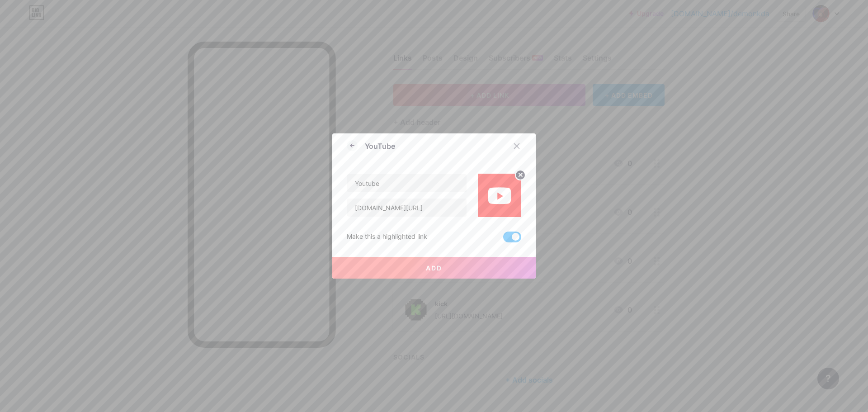 Image resolution: width=868 pixels, height=412 pixels. What do you see at coordinates (434, 268) in the screenshot?
I see `span: Add` at bounding box center [434, 268].